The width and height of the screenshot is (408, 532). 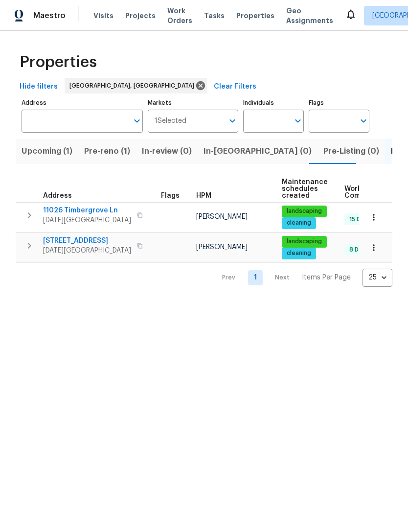 I want to click on div: 25, so click(x=377, y=277).